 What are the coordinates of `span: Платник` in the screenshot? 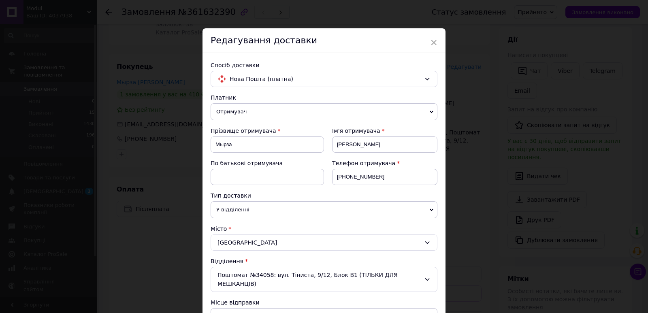 It's located at (223, 98).